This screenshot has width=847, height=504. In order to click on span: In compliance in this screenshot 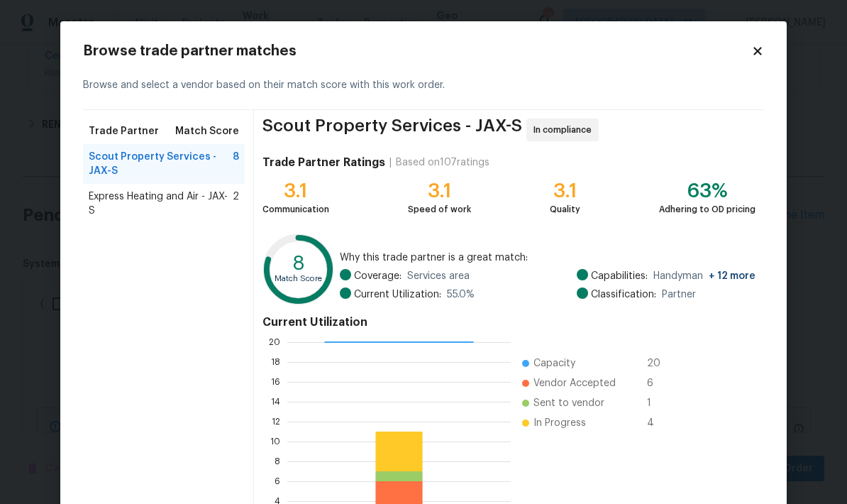, I will do `click(566, 130)`.